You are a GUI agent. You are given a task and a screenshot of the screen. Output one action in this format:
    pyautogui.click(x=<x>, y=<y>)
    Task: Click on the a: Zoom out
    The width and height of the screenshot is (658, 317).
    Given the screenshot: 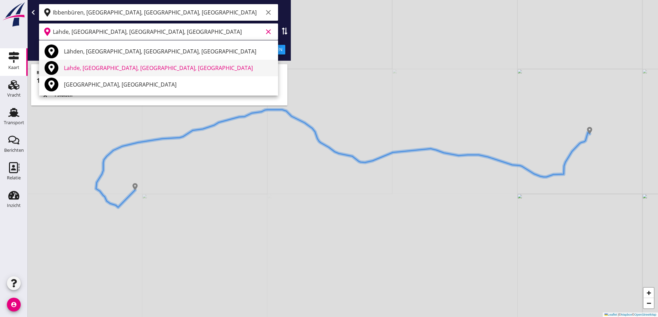 What is the action you would take?
    pyautogui.click(x=648, y=304)
    